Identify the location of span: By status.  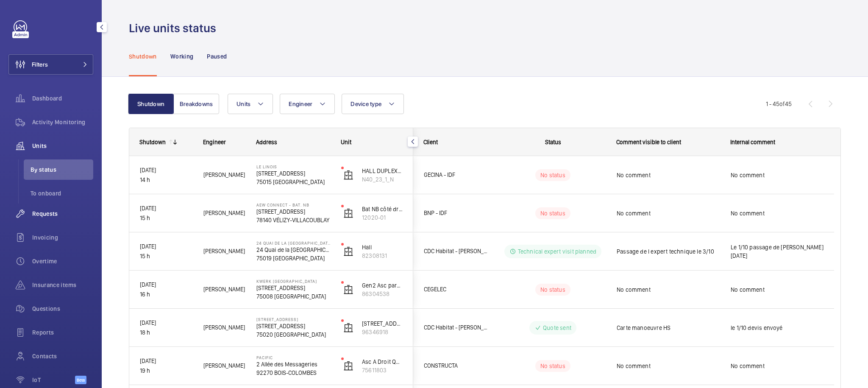
(62, 170).